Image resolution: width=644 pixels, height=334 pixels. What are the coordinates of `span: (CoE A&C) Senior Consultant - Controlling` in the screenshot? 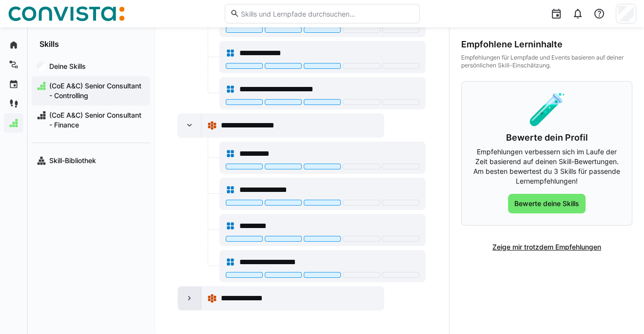 It's located at (96, 91).